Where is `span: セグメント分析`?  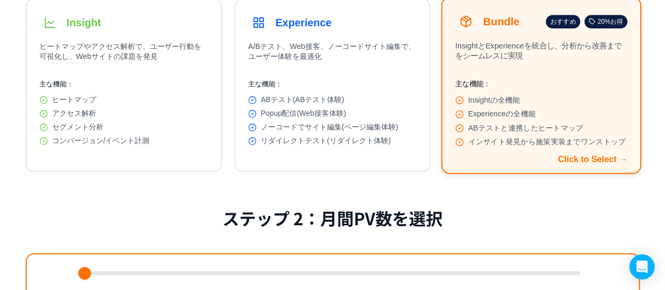
span: セグメント分析 is located at coordinates (78, 127).